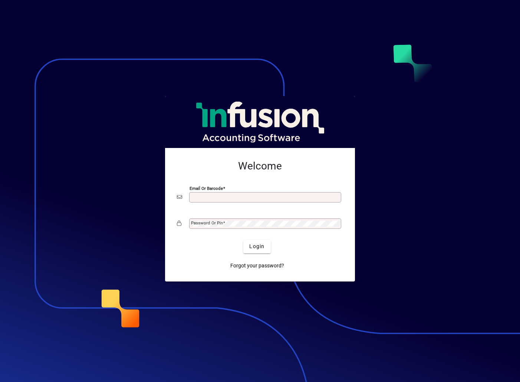 Image resolution: width=520 pixels, height=382 pixels. Describe the element at coordinates (206, 188) in the screenshot. I see `mat-label: Email or Barcode` at that location.